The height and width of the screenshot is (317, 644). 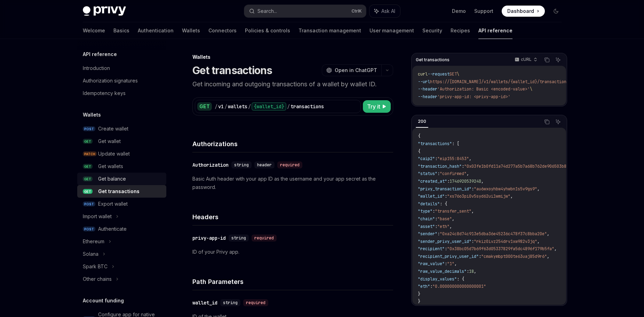 What do you see at coordinates (305, 11) in the screenshot?
I see `button: Search...CtrlK` at bounding box center [305, 11].